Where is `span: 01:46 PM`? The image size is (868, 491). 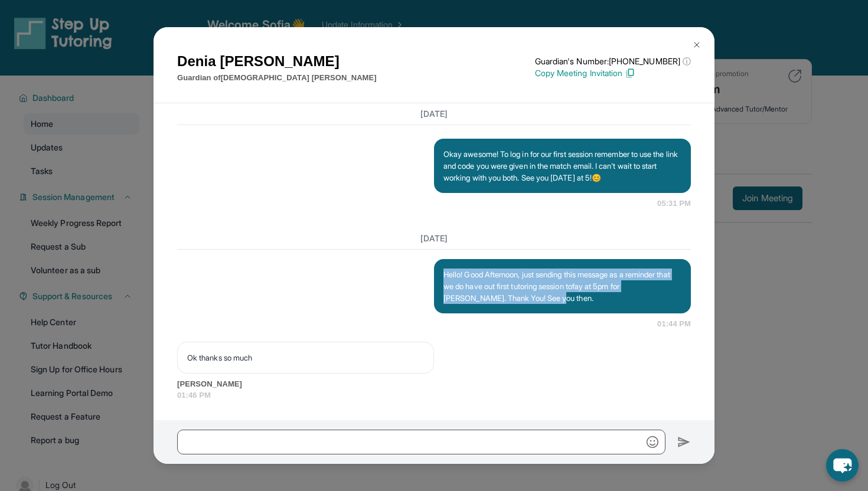
span: 01:46 PM is located at coordinates (434, 396).